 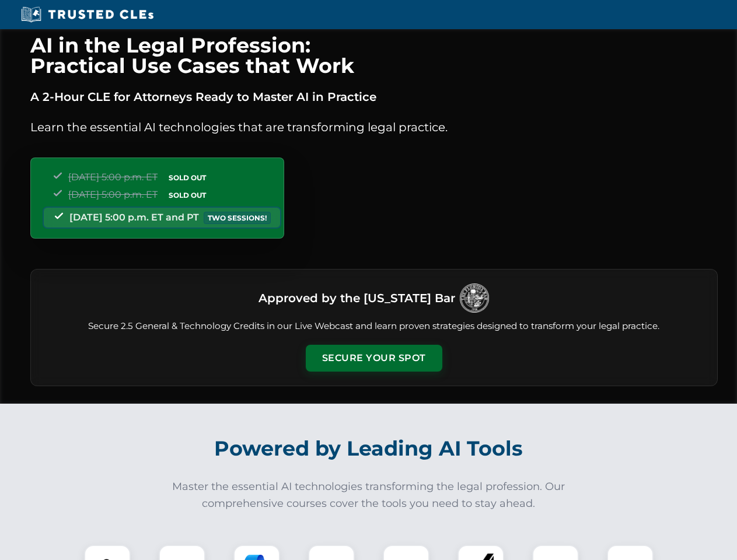 What do you see at coordinates (368, 495) in the screenshot?
I see `p: Master the essential AI technologies transforming the legal profession. Our comprehensive courses...` at bounding box center [368, 495].